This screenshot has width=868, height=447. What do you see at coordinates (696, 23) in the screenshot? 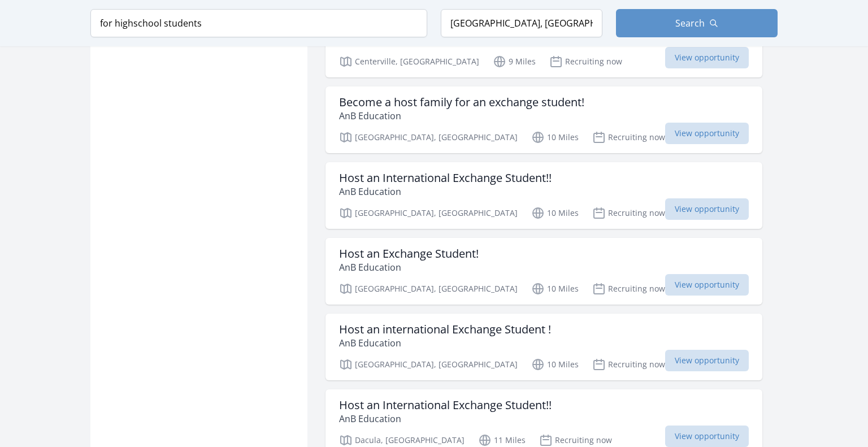
I see `button: Search` at bounding box center [696, 23].